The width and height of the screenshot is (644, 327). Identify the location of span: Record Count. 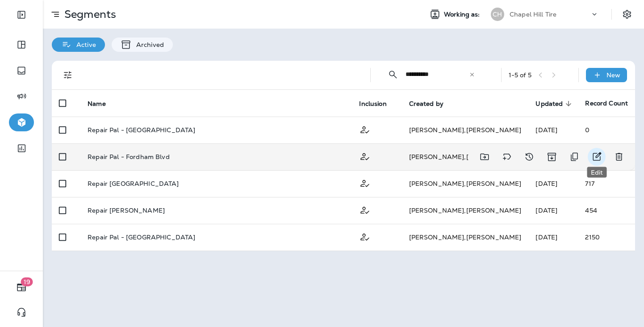
(607, 103).